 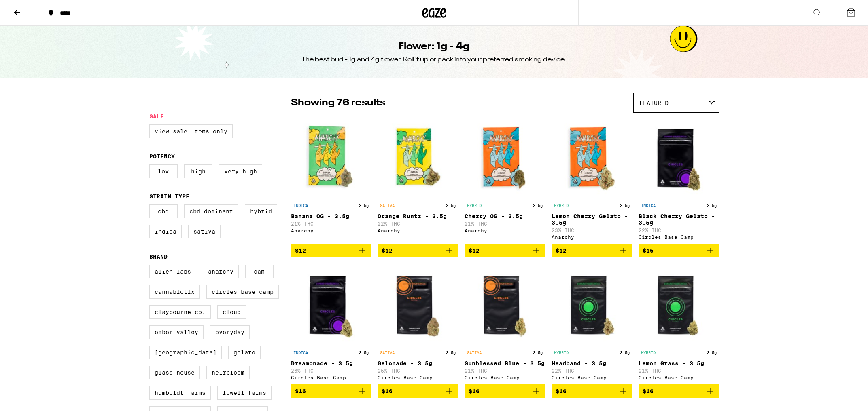 I want to click on img: Anarchy - Cherry OG - 3.5g, so click(x=505, y=157).